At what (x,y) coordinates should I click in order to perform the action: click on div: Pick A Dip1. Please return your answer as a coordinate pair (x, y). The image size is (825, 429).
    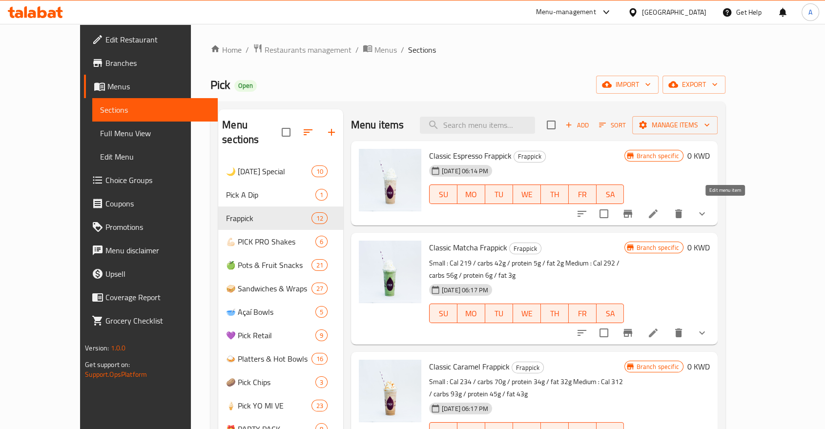
    Looking at the image, I should click on (281, 195).